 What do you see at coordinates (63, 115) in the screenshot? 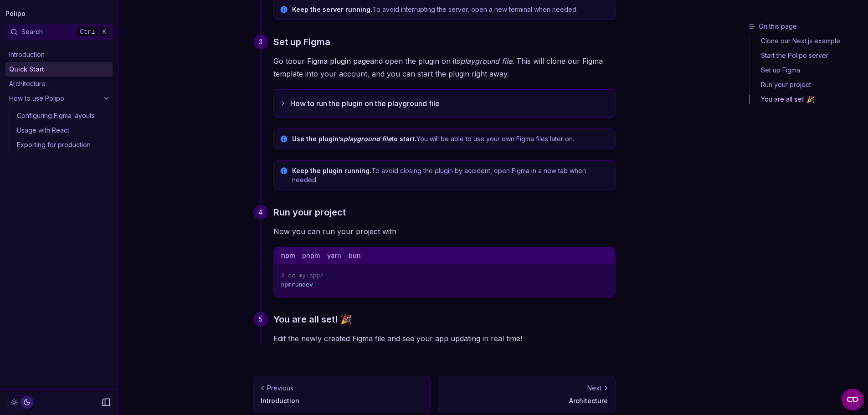
I see `a: Configuring Figma layouts` at bounding box center [63, 115].